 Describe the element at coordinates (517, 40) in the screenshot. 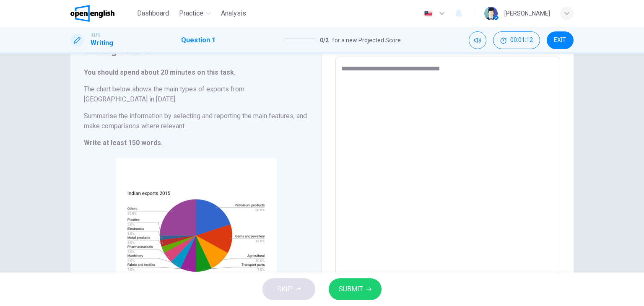

I see `div: Hide` at that location.